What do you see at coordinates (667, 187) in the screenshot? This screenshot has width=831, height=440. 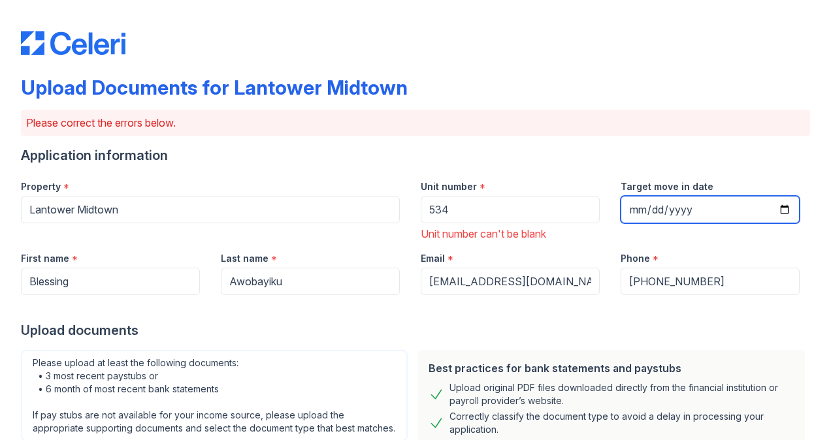 I see `label: Target move in date` at bounding box center [667, 187].